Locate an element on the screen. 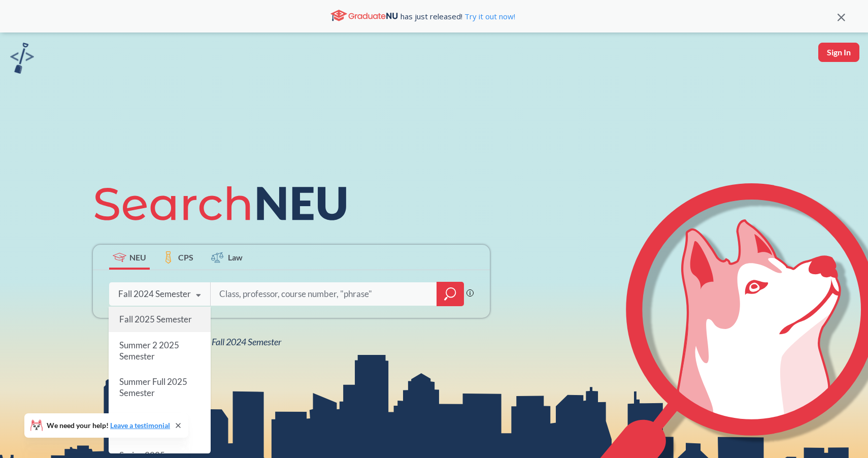 Image resolution: width=868 pixels, height=458 pixels. div: Fall 2024 Semester is located at coordinates (154, 294).